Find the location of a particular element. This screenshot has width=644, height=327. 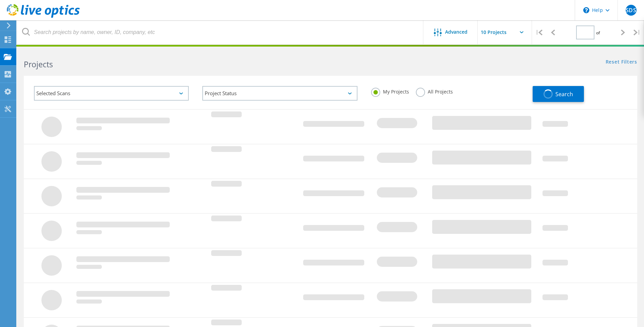

a: Reset Filters is located at coordinates (621, 62).